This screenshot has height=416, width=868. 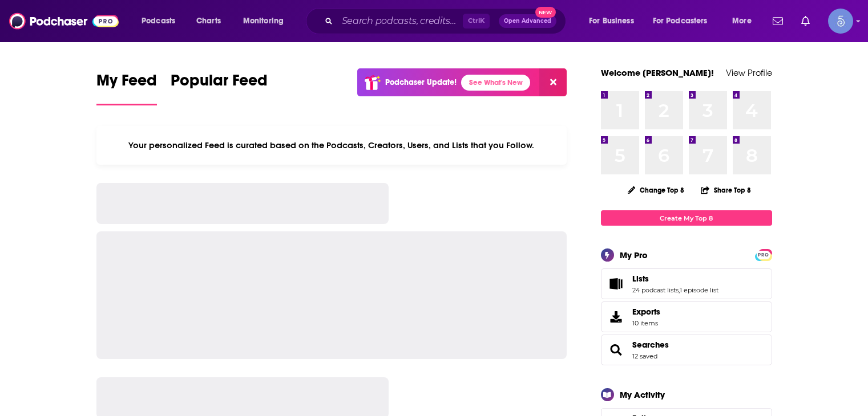 I want to click on a: PRO, so click(x=764, y=254).